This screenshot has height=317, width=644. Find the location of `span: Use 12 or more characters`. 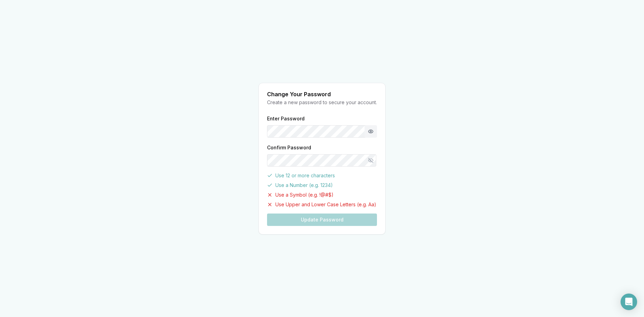

span: Use 12 or more characters is located at coordinates (305, 176).